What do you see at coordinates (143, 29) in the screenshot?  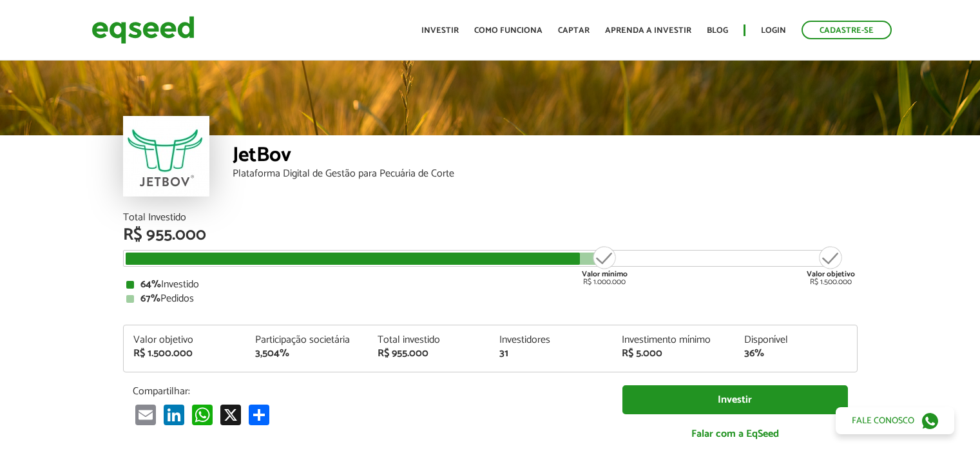 I see `img: EqSeed` at bounding box center [143, 29].